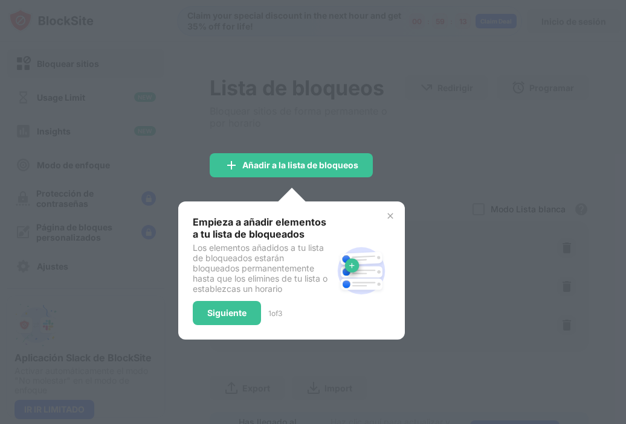  I want to click on div: Añadir a la lista de bloqueos, so click(300, 165).